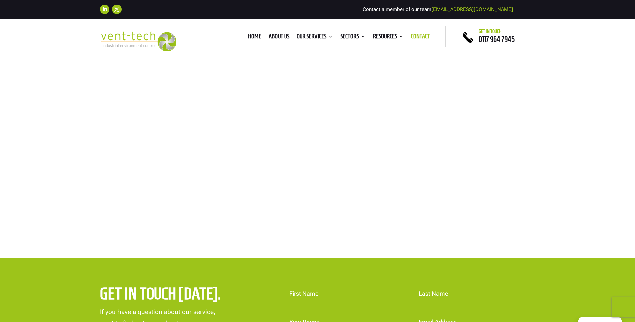  What do you see at coordinates (117, 9) in the screenshot?
I see `a: Follow on X` at bounding box center [117, 9].